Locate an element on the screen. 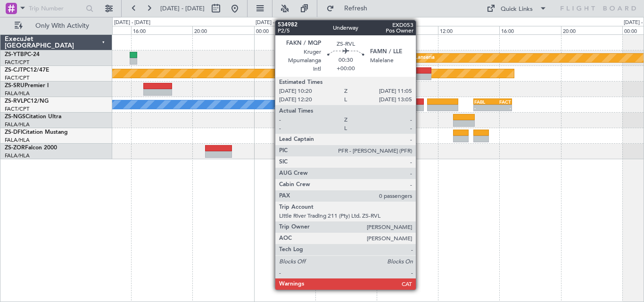 Image resolution: width=644 pixels, height=302 pixels. span: ZS-NGS is located at coordinates (15, 117).